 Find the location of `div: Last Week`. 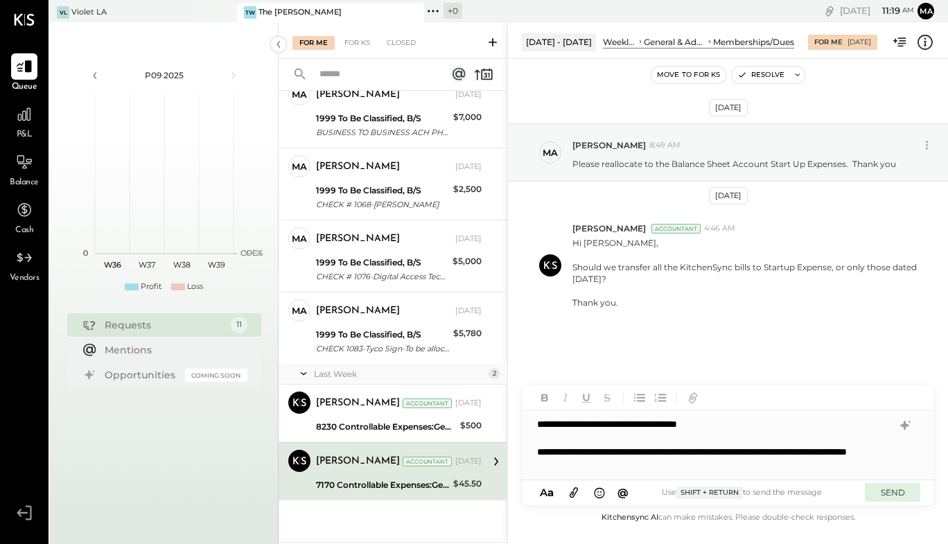

div: Last Week is located at coordinates (399, 373).